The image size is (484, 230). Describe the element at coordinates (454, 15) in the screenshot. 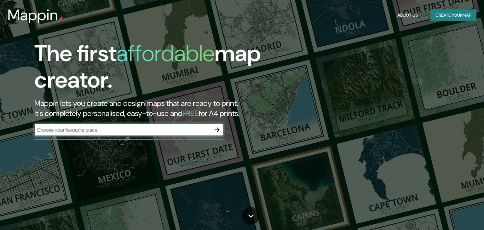

I see `button: Create yourmap` at that location.